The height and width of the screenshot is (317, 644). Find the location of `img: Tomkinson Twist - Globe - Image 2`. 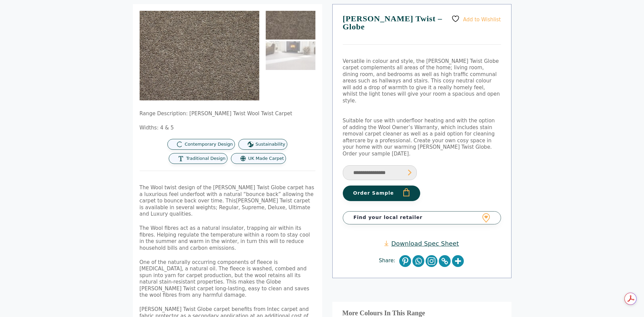

img: Tomkinson Twist - Globe - Image 2 is located at coordinates (290, 55).